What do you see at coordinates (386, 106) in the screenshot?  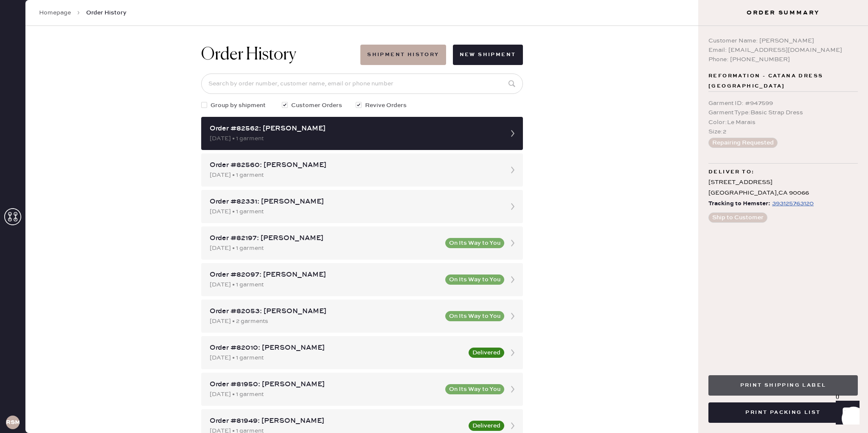 I see `span: Revive Orders` at bounding box center [386, 106].